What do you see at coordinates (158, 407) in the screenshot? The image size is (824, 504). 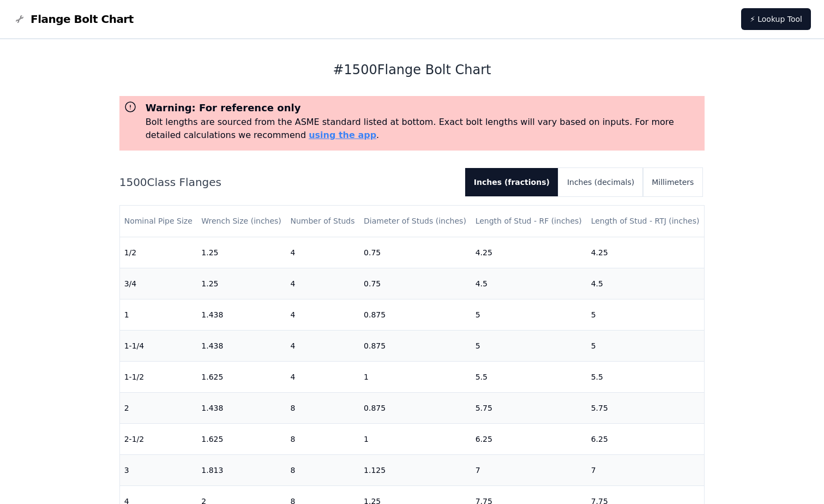 I see `td: 2` at bounding box center [158, 407].